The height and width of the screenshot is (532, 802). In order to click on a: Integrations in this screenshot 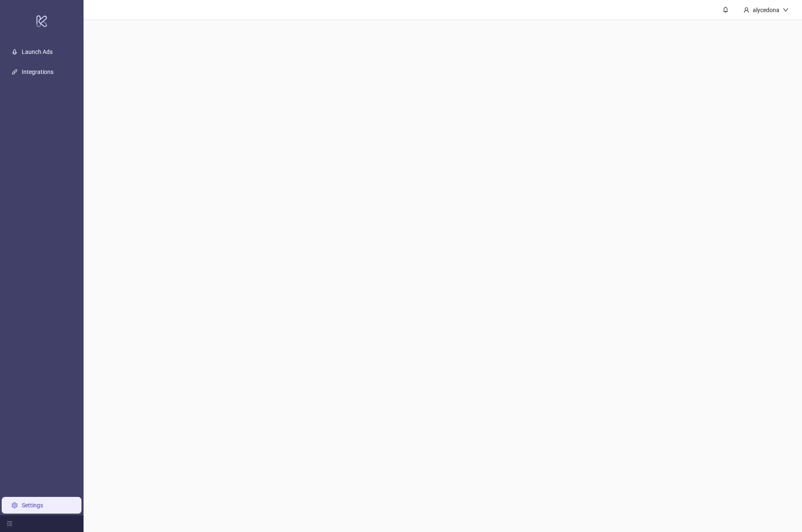, I will do `click(37, 72)`.